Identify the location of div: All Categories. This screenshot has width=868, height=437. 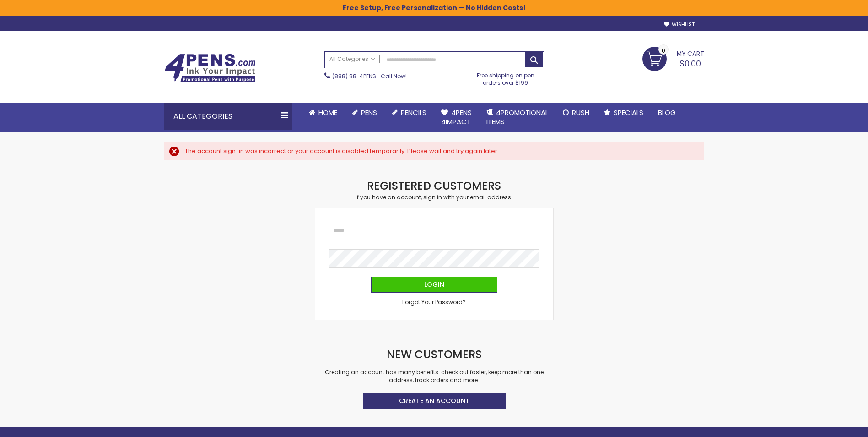
(228, 116).